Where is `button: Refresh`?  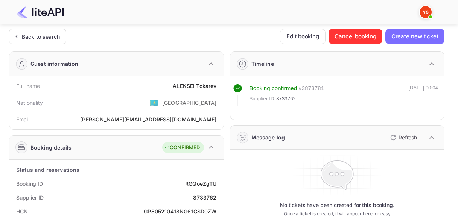 button: Refresh is located at coordinates (403, 138).